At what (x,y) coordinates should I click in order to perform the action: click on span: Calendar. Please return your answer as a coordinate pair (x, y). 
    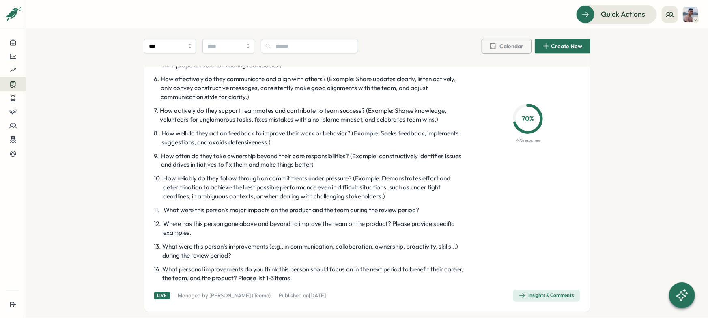
    Looking at the image, I should click on (512, 46).